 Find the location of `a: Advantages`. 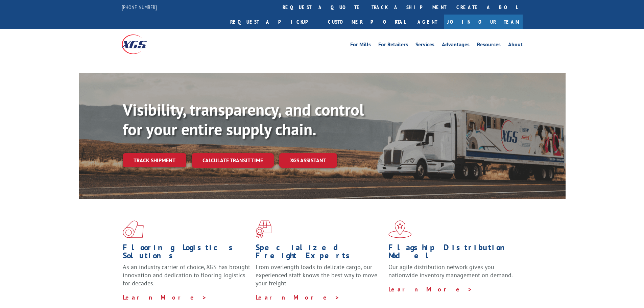

a: Advantages is located at coordinates (455, 46).